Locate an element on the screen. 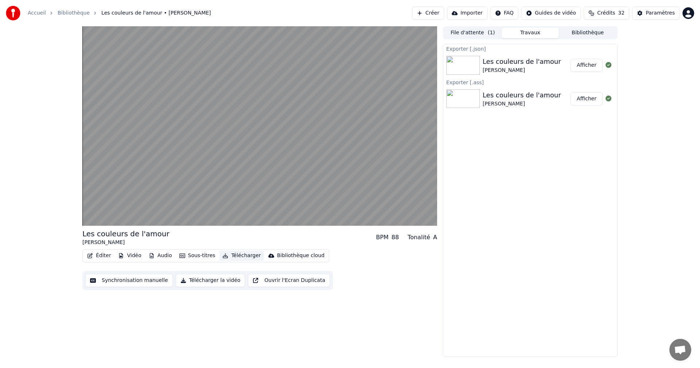  button: Paramètres is located at coordinates (656, 13).